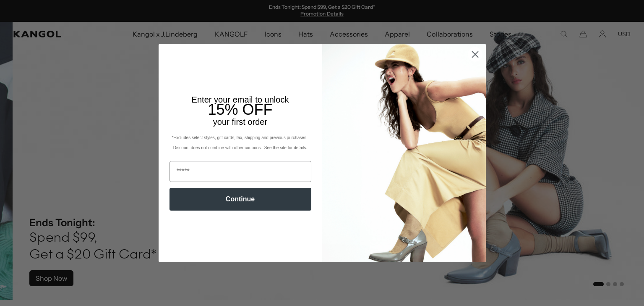  Describe the element at coordinates (240, 109) in the screenshot. I see `span: 15% OFF` at that location.